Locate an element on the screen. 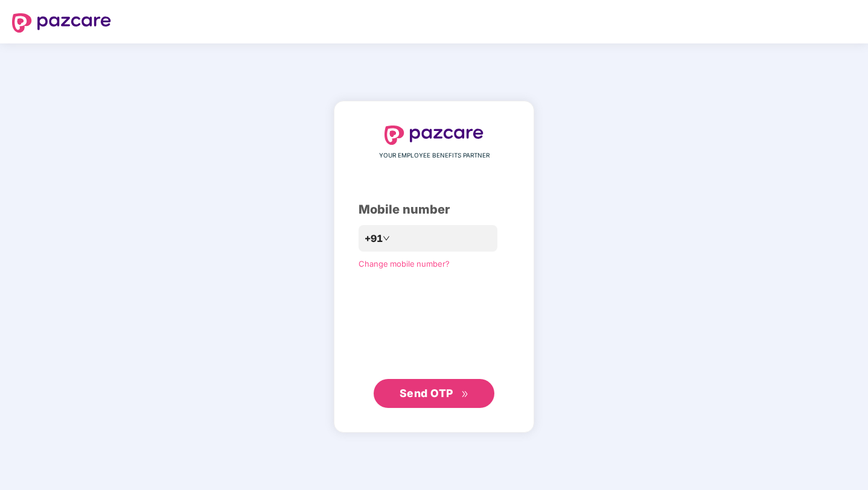 Image resolution: width=868 pixels, height=490 pixels. span: down is located at coordinates (386, 239).